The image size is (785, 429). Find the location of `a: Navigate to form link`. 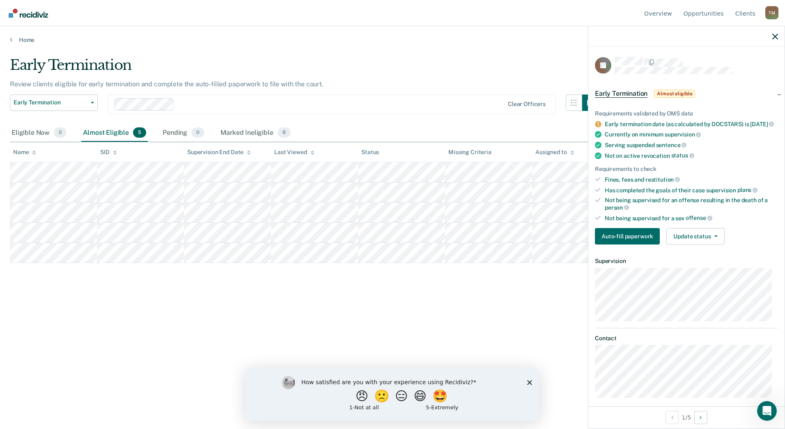

a: Navigate to form link is located at coordinates (629, 236).